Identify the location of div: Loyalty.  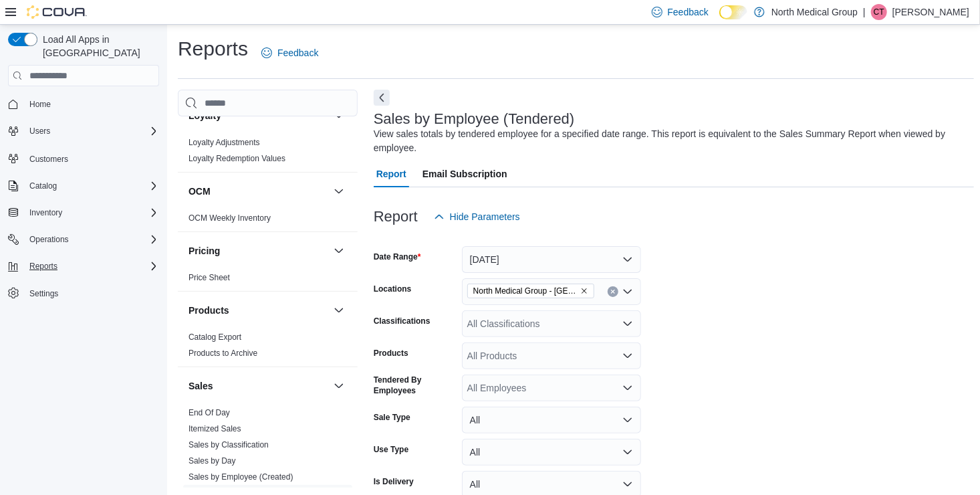
(267, 153).